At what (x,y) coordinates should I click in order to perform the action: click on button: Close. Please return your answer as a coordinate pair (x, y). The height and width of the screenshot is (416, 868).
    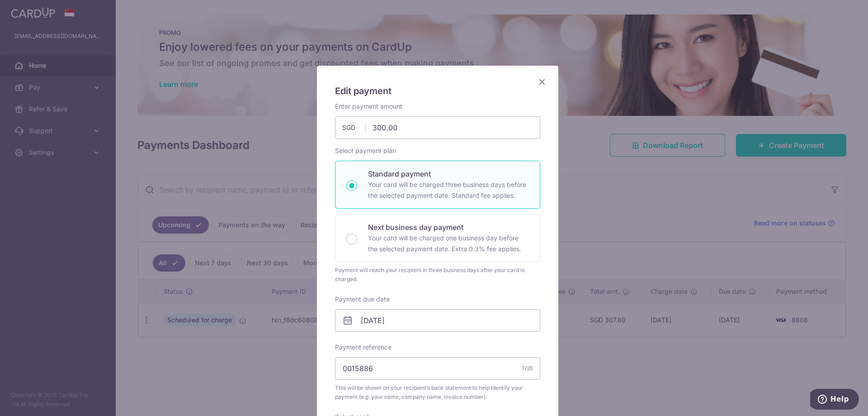
    Looking at the image, I should click on (542, 82).